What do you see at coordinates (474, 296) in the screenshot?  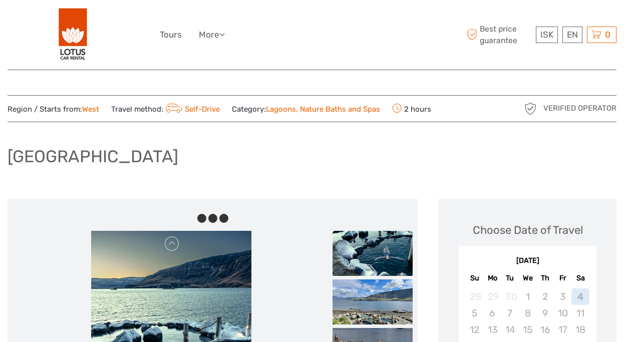 I see `div: Not available Sunday, September 28th, 2025` at bounding box center [474, 296].